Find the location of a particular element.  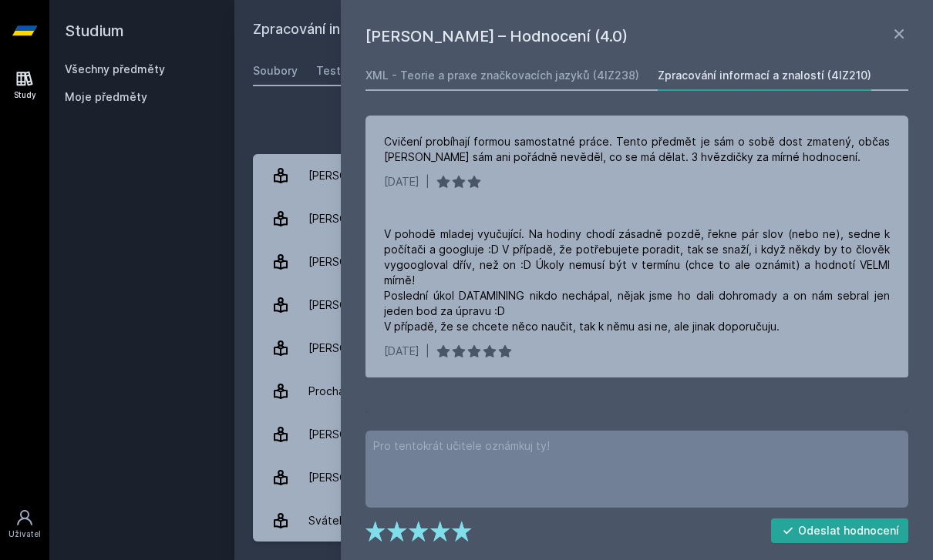

div: V pohodě mladej vyučující. Na hodiny chodí zásadně pozdě, řekne pár slov (nebo ne), sedne k počít... is located at coordinates (637, 281).